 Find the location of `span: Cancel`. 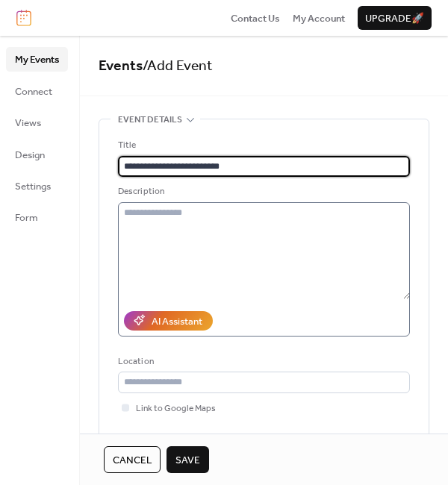

span: Cancel is located at coordinates (132, 460).